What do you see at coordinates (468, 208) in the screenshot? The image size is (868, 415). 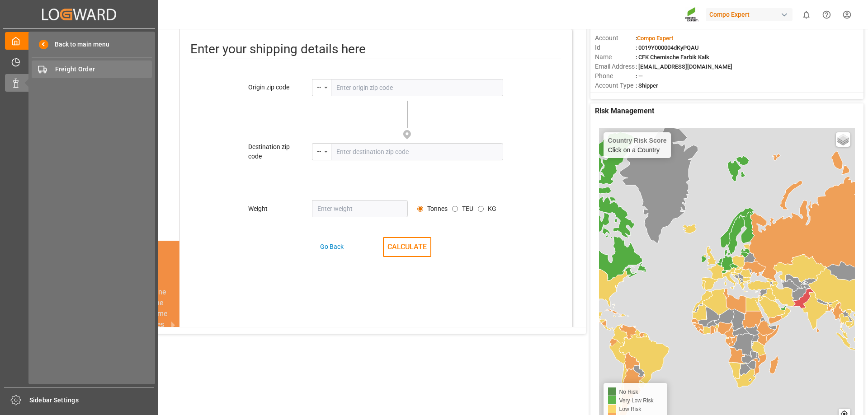 I see `label: TEU` at bounding box center [468, 208].